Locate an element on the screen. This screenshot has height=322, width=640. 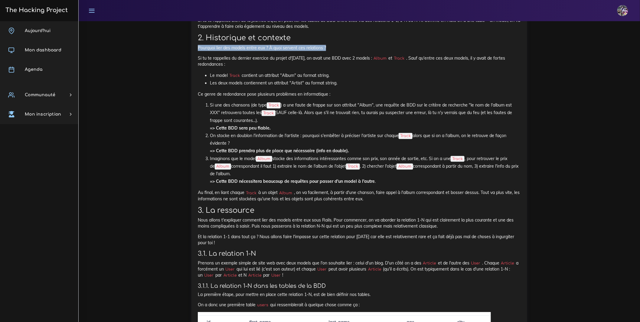
strong: => Cette BDD sera peu fiable. is located at coordinates (240, 128).